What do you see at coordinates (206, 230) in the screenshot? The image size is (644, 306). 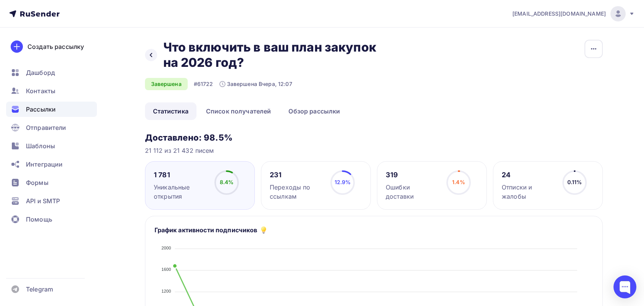 I see `h5: График активности подписчиков` at bounding box center [206, 230].